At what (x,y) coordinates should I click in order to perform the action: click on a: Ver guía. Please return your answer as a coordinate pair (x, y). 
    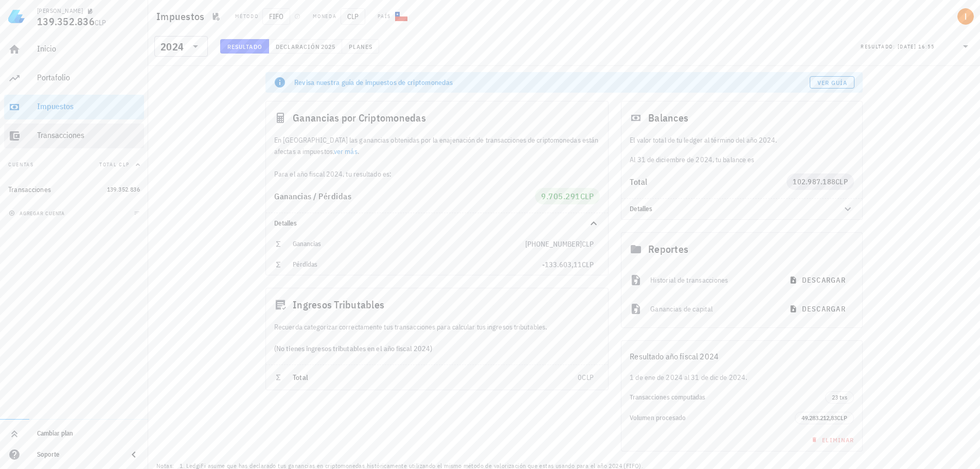
    Looking at the image, I should click on (832, 83).